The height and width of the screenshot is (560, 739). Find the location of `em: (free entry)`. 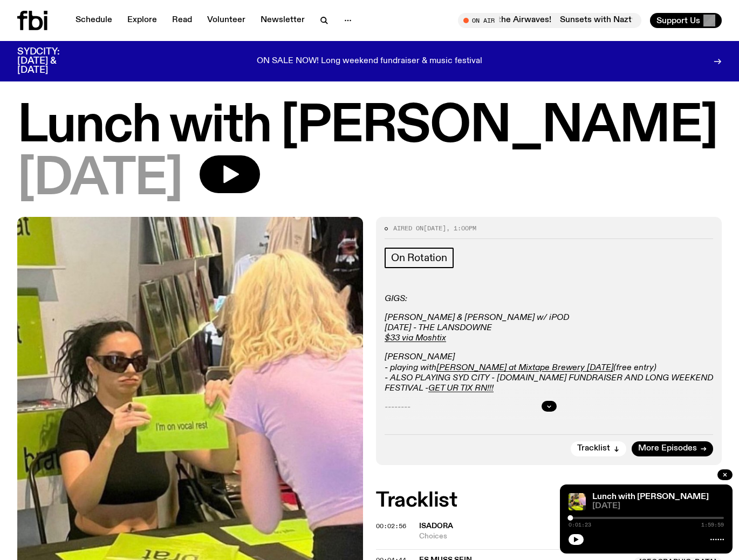

em: (free entry) is located at coordinates (635, 368).